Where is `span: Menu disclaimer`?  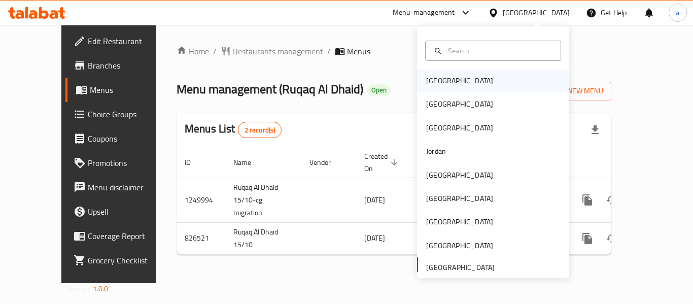
span: Menu disclaimer is located at coordinates (128, 187).